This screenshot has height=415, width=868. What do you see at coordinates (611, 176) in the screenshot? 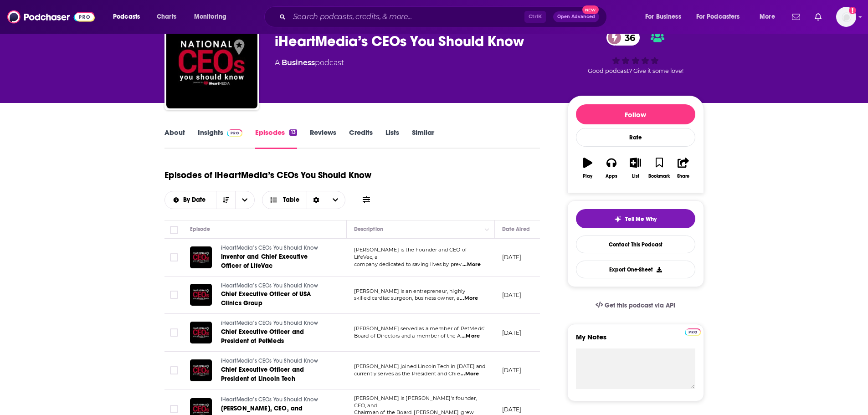
I see `div: Apps` at bounding box center [611, 176].